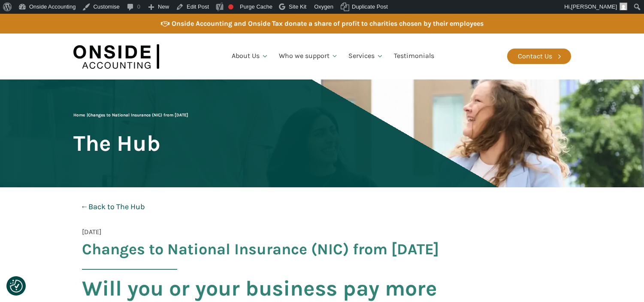 The width and height of the screenshot is (644, 302). What do you see at coordinates (231, 7) in the screenshot?
I see `div: Focus keyphrase not set` at bounding box center [231, 7].